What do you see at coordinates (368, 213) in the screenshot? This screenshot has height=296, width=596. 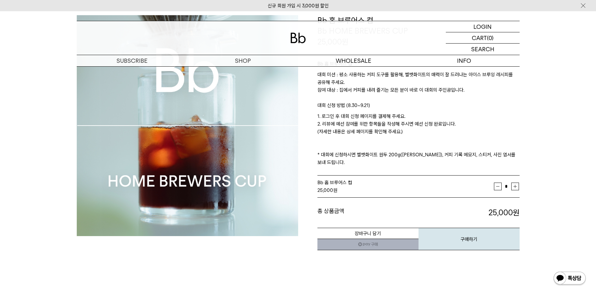 I see `dt: 총 상품금액` at bounding box center [368, 213].